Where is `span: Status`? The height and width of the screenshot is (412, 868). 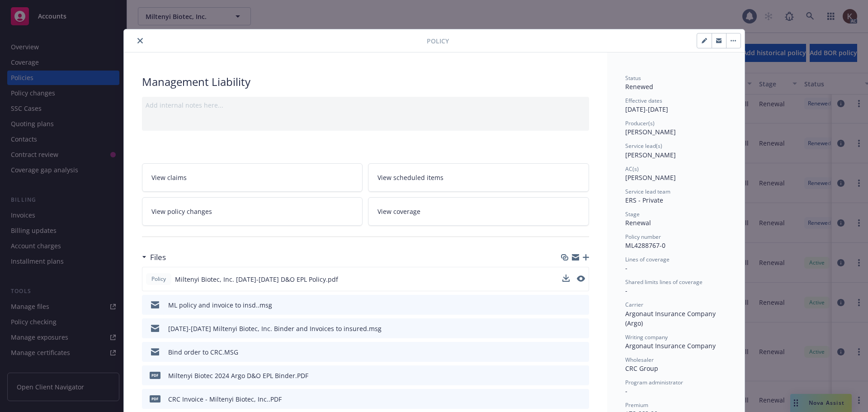
span: Status is located at coordinates (633, 78).